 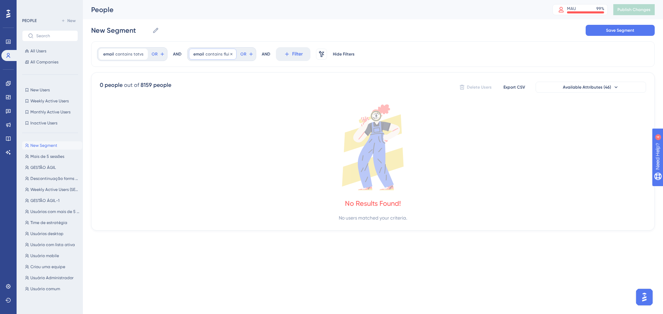 I want to click on div: No Results Found!, so click(x=373, y=204).